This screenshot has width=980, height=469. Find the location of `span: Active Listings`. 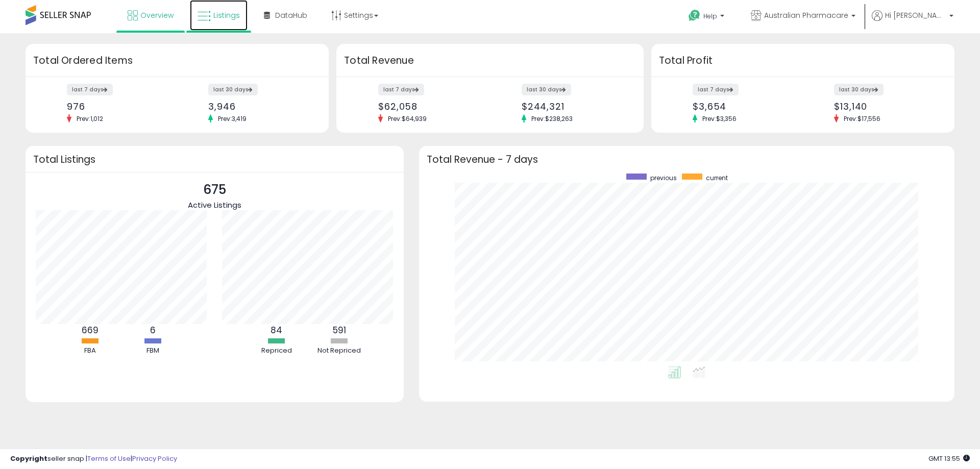

span: Active Listings is located at coordinates (215, 205).